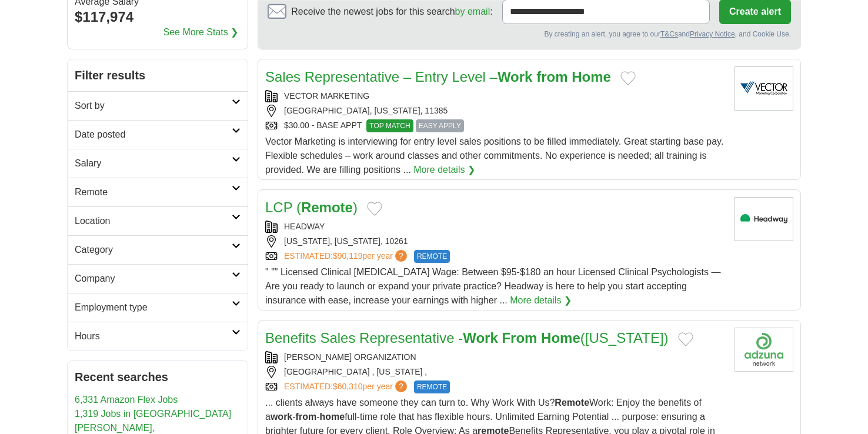 The image size is (868, 434). Describe the element at coordinates (440, 126) in the screenshot. I see `span: EASY APPLY` at that location.